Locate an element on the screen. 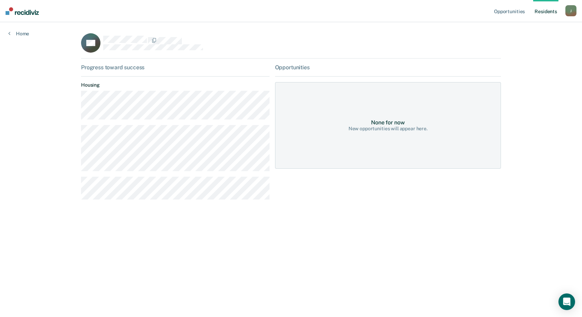 This screenshot has height=317, width=582. dt: Housing is located at coordinates (175, 85).